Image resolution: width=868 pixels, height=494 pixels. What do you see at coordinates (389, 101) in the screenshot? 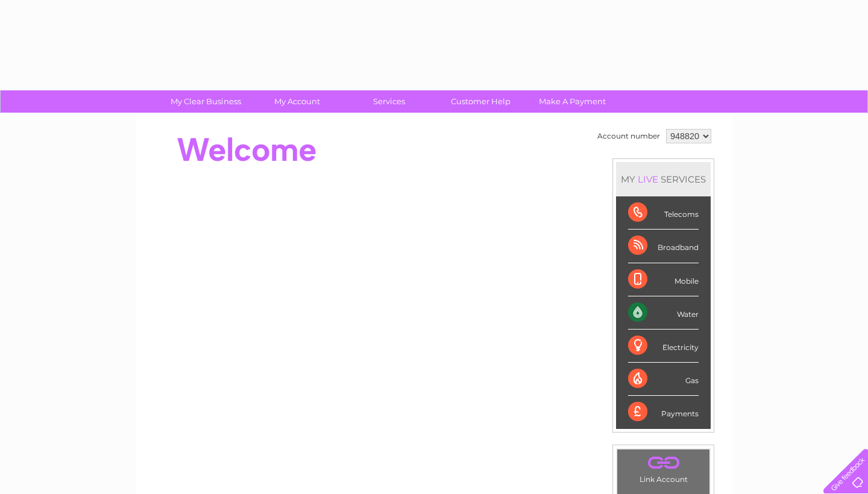
I see `a: Services` at bounding box center [389, 101].